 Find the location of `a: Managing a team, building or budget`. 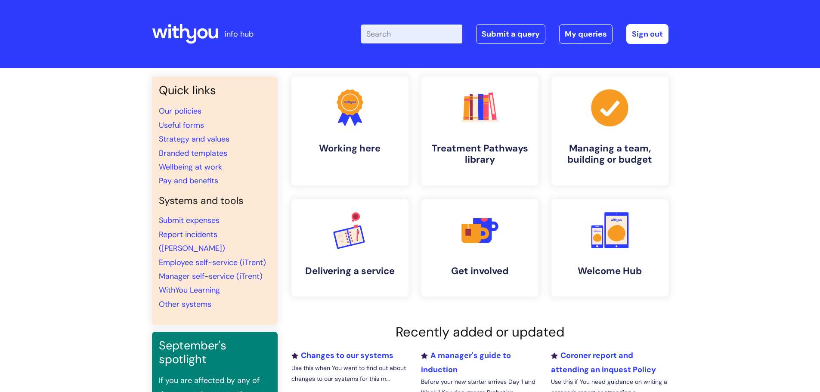

a: Managing a team, building or budget is located at coordinates (610, 131).